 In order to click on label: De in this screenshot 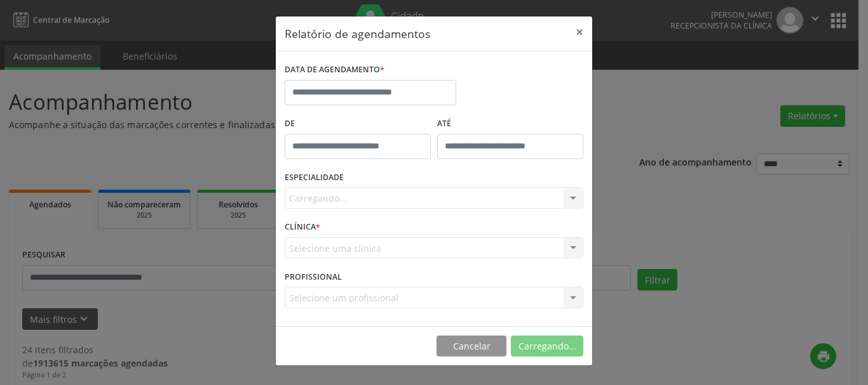, I will do `click(358, 124)`.